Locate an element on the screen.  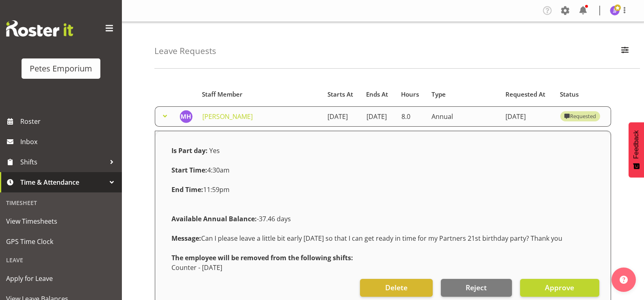
span: Shifts is located at coordinates (63, 162).